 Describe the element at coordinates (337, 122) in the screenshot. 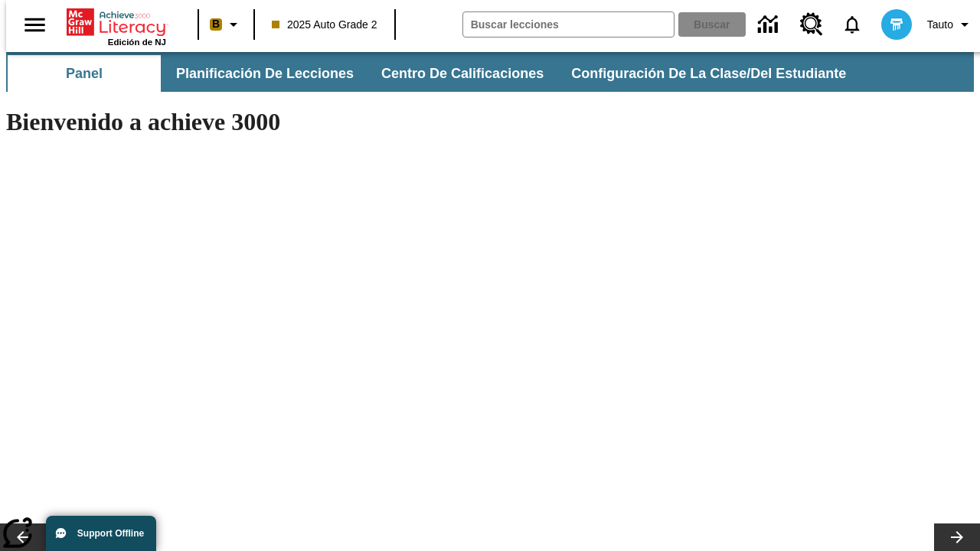

I see `h1: Bienvenido a achieve 3000` at that location.